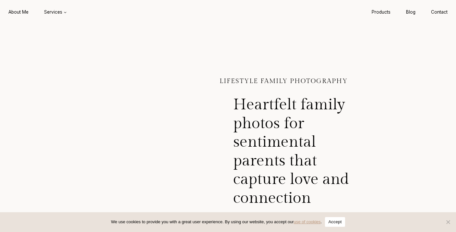 The width and height of the screenshot is (456, 232). I want to click on button: Accept, so click(335, 222).